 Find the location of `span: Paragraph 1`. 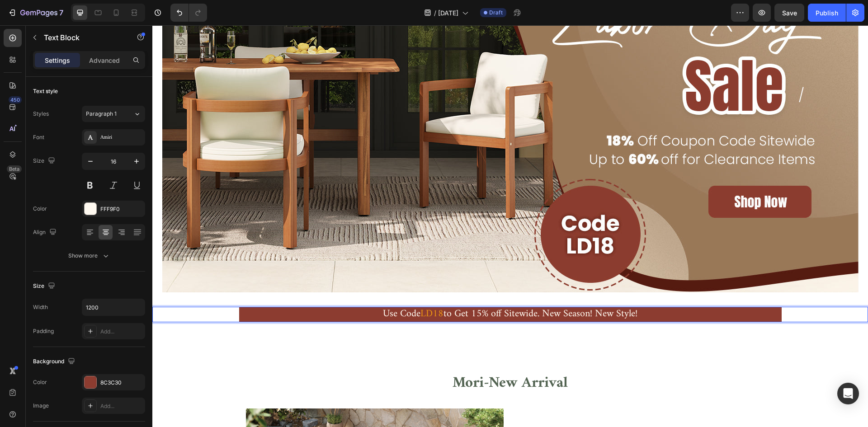

span: Paragraph 1 is located at coordinates (101, 114).